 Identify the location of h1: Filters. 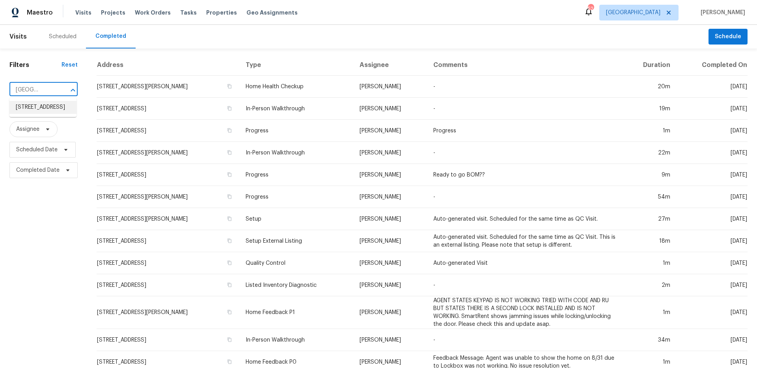
(35, 65).